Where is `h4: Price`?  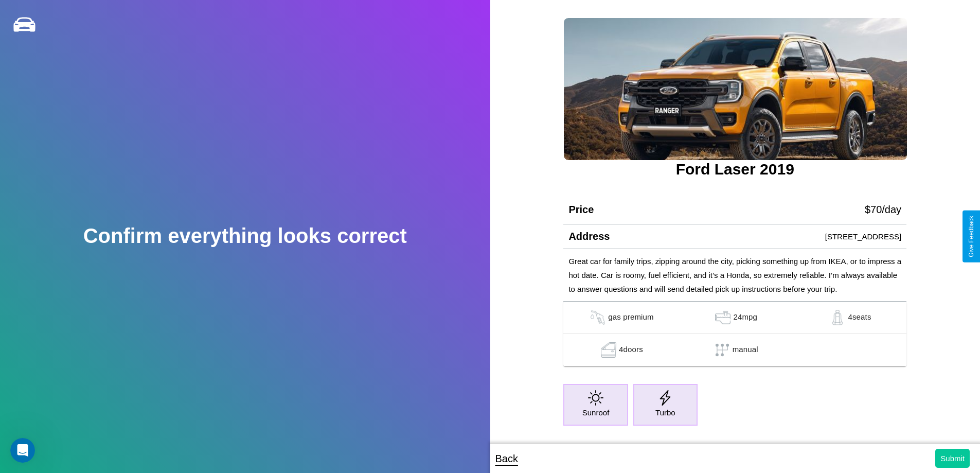 h4: Price is located at coordinates (581, 210).